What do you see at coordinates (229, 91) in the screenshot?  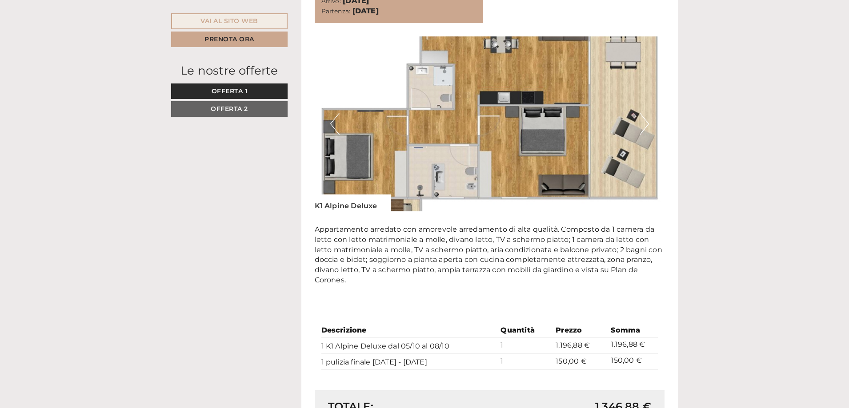 I see `span: Offerta 1` at bounding box center [229, 91].